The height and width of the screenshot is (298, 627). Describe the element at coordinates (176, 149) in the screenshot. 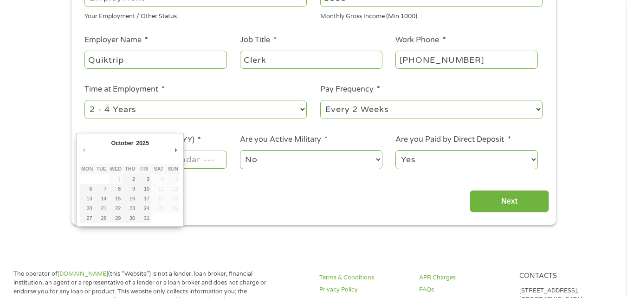

I see `button: Next Month` at that location.